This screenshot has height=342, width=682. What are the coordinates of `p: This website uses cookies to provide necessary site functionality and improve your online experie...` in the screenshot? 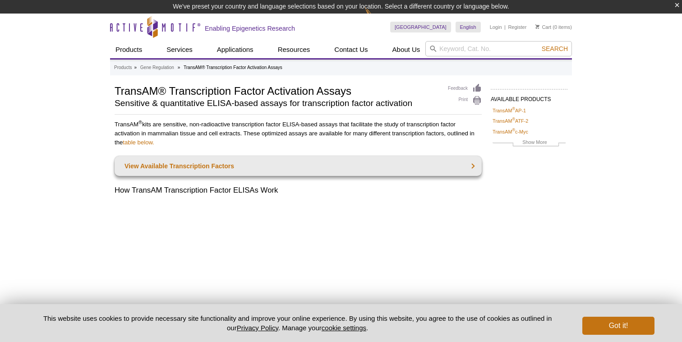 It's located at (297, 323).